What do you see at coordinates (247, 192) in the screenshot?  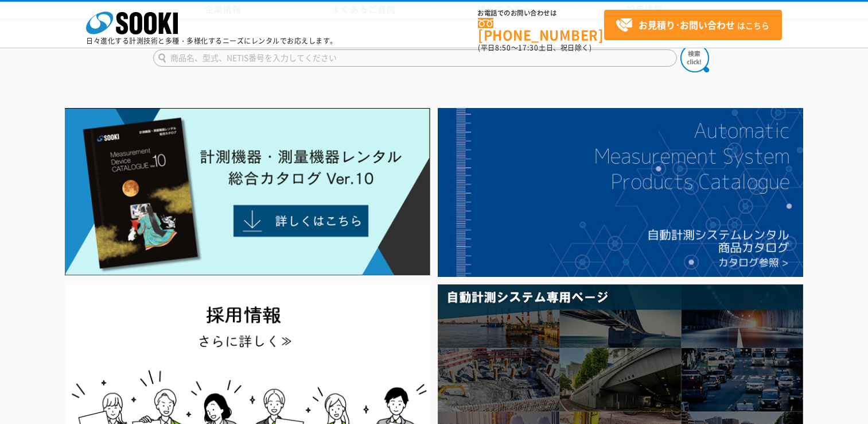 I see `img: Catalog Ver10` at bounding box center [247, 192].